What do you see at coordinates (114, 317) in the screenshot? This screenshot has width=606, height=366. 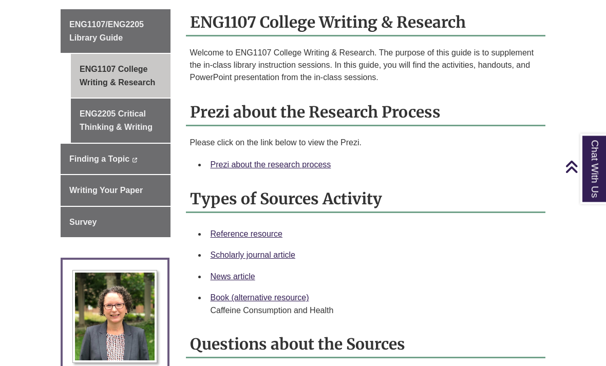 I see `img: Profile Photo` at bounding box center [114, 317].